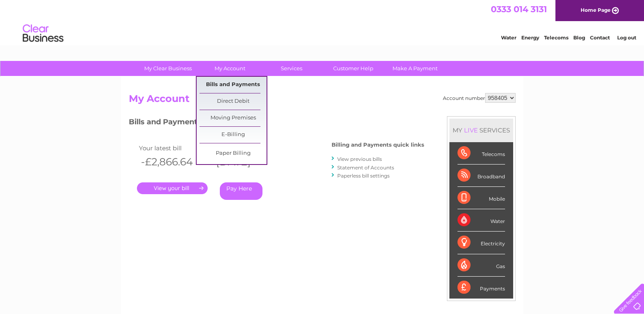 The image size is (644, 314). Describe the element at coordinates (233, 135) in the screenshot. I see `a: E-Billing` at that location.